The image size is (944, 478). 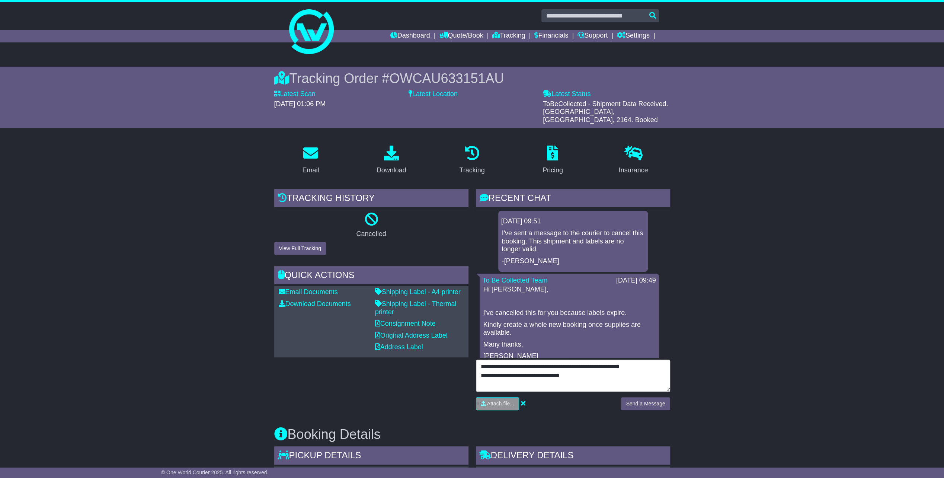 I want to click on a: Financials, so click(x=551, y=36).